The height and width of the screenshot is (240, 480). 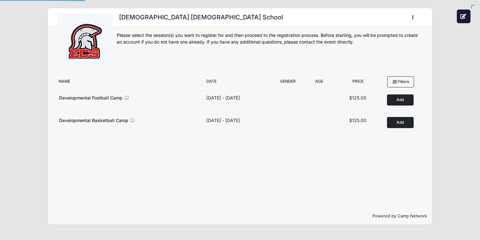 What do you see at coordinates (319, 83) in the screenshot?
I see `div: Age` at bounding box center [319, 83].